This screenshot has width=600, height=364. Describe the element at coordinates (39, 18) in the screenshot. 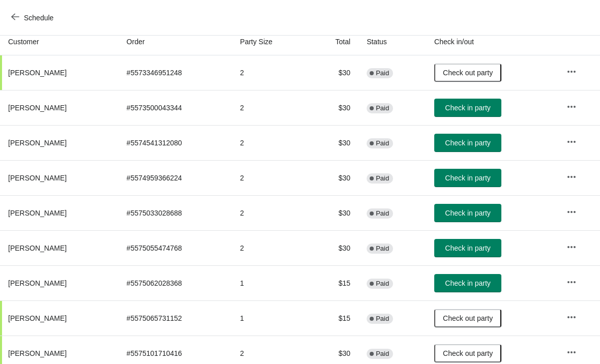

I see `span: Schedule` at that location.